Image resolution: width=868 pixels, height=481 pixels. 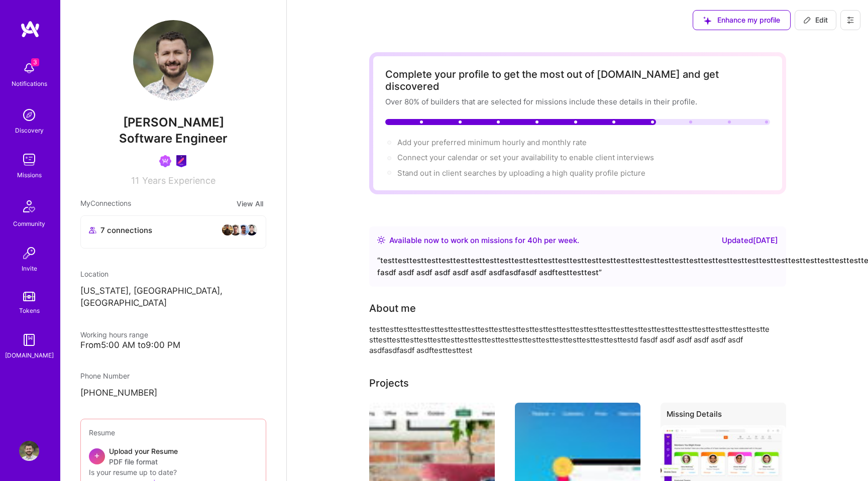 I want to click on span: Edit, so click(x=815, y=20).